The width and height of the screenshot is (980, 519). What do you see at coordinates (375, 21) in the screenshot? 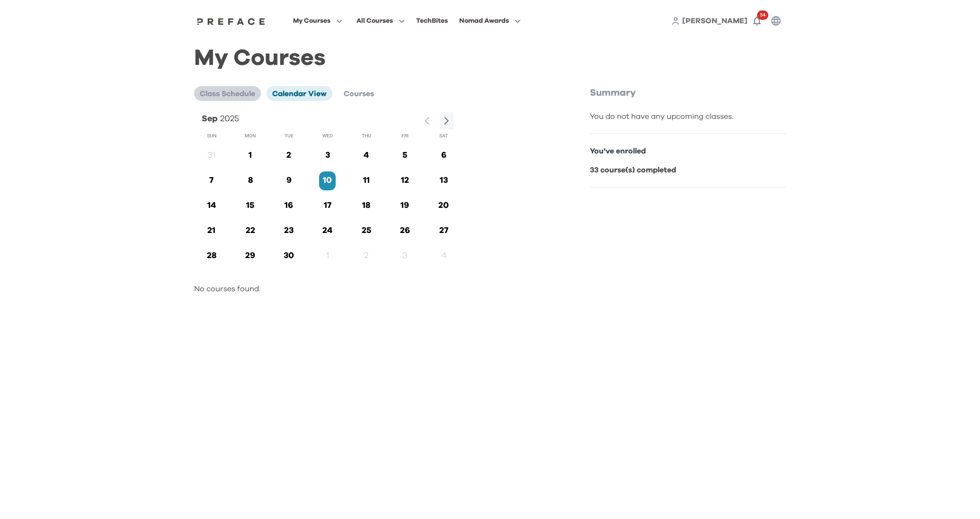
I see `span: All Courses` at bounding box center [375, 21].